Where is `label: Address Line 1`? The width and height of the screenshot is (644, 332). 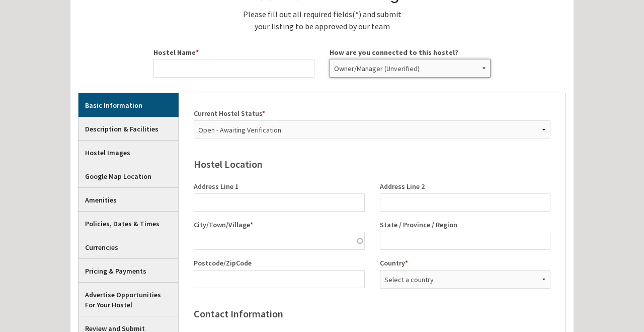 label: Address Line 1 is located at coordinates (279, 186).